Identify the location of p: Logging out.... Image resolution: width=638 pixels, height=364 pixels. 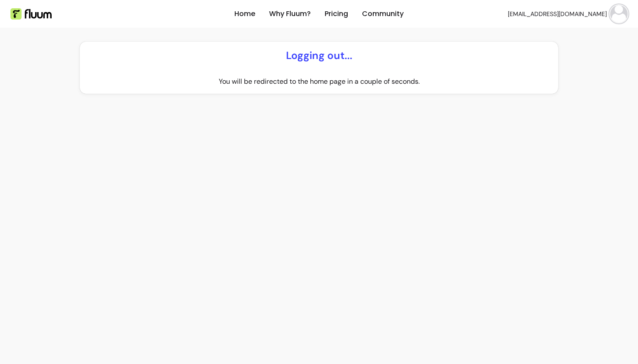
(319, 56).